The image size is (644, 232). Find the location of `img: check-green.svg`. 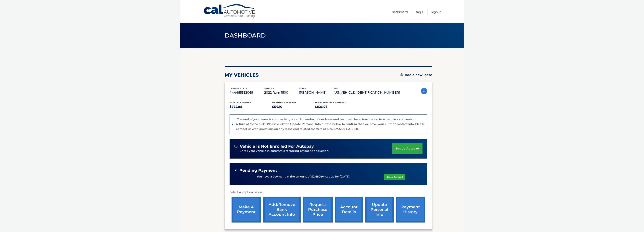

img: check-green.svg is located at coordinates (236, 170).